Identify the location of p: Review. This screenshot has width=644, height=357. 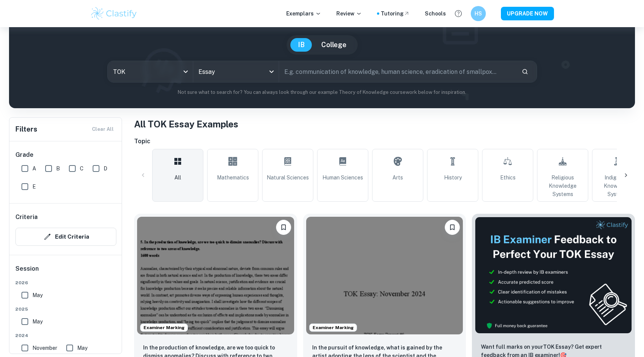
(349, 14).